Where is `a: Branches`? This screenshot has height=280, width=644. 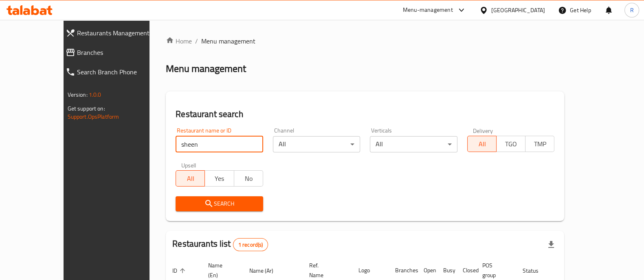 a: Branches is located at coordinates (115, 52).